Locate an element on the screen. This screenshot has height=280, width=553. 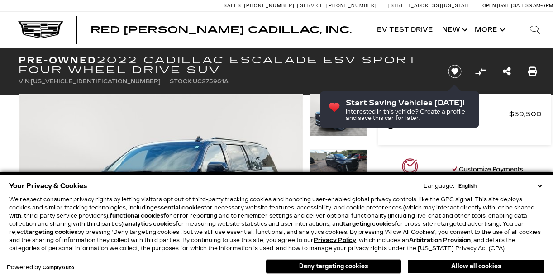
button: More is located at coordinates (488, 30).